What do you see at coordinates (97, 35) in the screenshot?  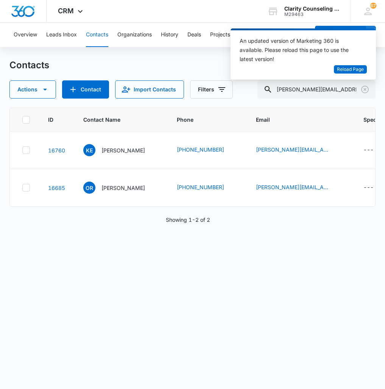 I see `button: Contacts` at bounding box center [97, 35].